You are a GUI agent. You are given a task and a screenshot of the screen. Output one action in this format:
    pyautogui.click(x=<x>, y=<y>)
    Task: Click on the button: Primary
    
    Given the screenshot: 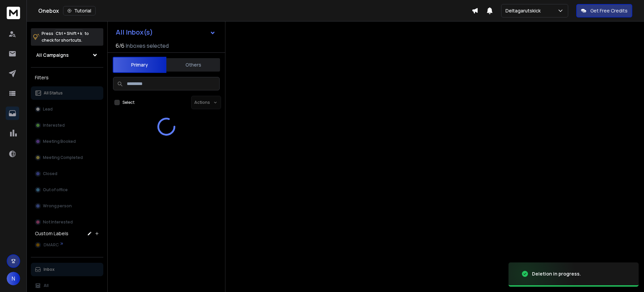 What is the action you would take?
    pyautogui.click(x=140, y=65)
    